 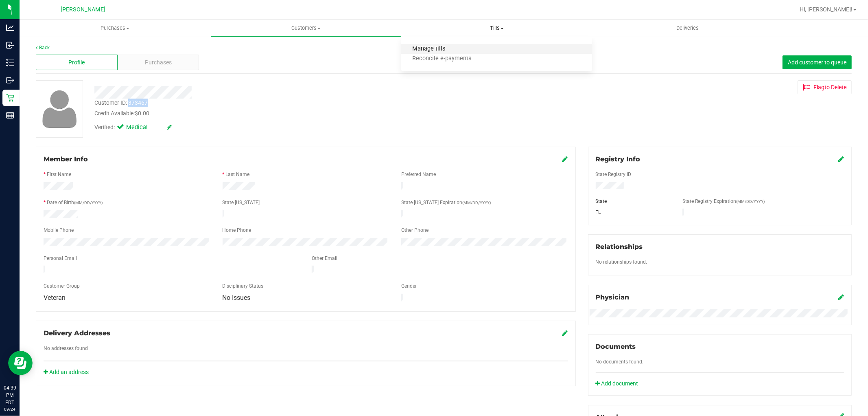 I want to click on label: Other Email, so click(x=324, y=258).